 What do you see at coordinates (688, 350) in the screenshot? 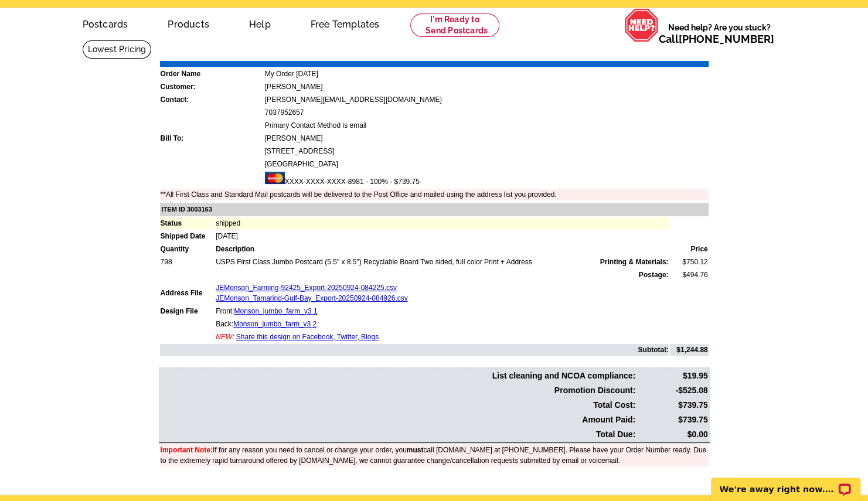
I see `td: $1,244.88` at bounding box center [688, 350].